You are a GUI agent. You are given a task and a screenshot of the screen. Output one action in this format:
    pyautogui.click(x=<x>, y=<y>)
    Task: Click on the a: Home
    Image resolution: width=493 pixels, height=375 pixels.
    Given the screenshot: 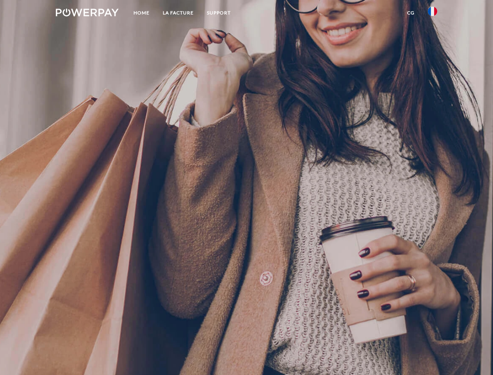 What is the action you would take?
    pyautogui.click(x=141, y=13)
    